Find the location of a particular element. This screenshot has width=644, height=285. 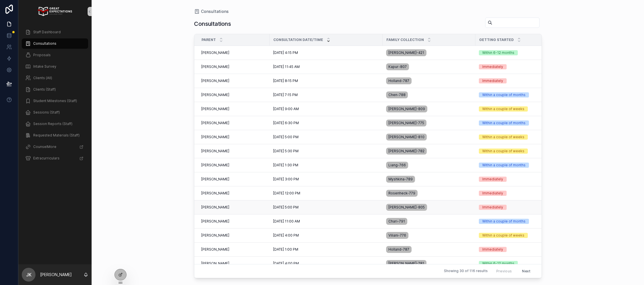

span: Proposals is located at coordinates (42, 55).